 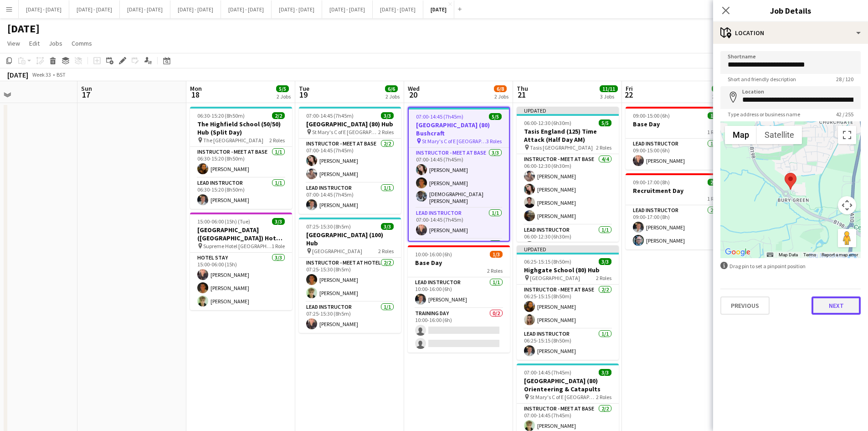 What do you see at coordinates (741, 135) in the screenshot?
I see `button: Show street map` at bounding box center [741, 135].